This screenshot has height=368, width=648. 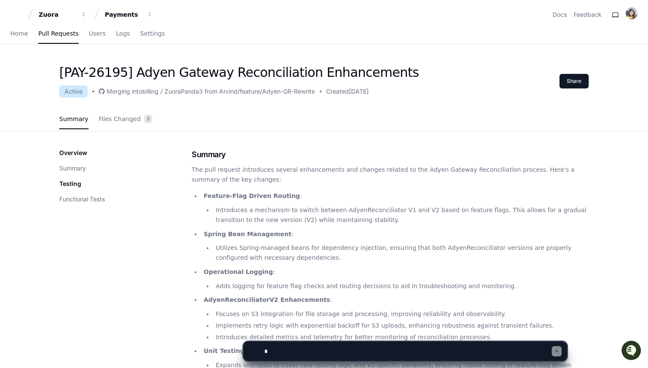 What do you see at coordinates (152, 34) in the screenshot?
I see `span: Settings` at bounding box center [152, 34].